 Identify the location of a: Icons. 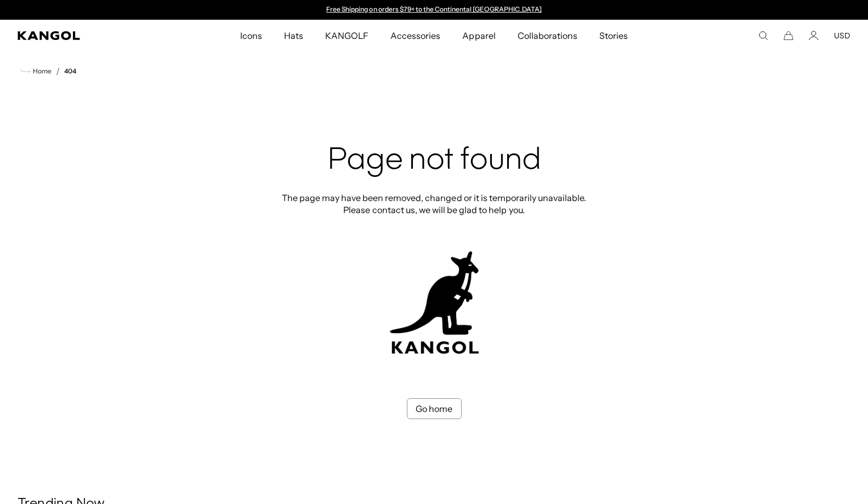
(251, 35).